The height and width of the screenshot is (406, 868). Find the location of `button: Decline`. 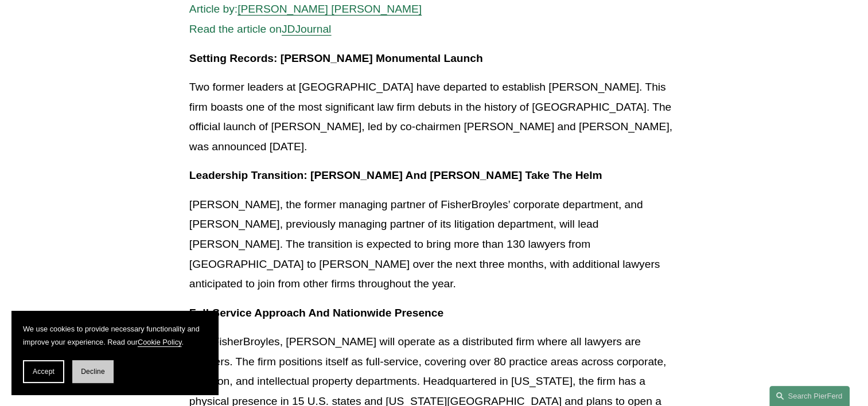

button: Decline is located at coordinates (93, 372).